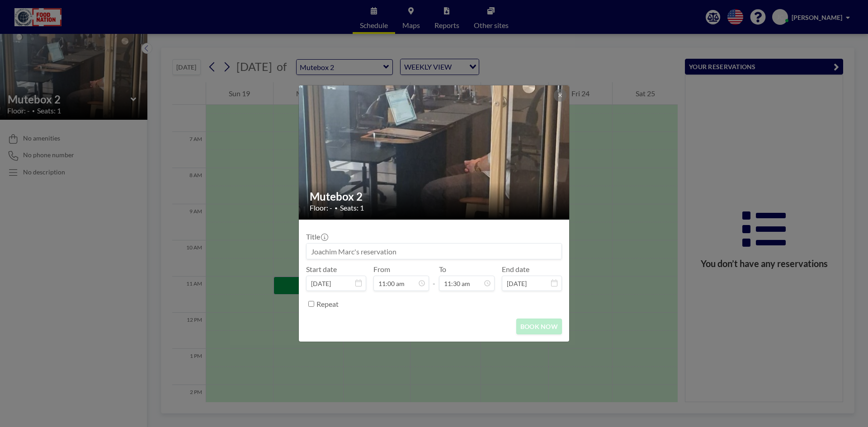  I want to click on label: To, so click(443, 269).